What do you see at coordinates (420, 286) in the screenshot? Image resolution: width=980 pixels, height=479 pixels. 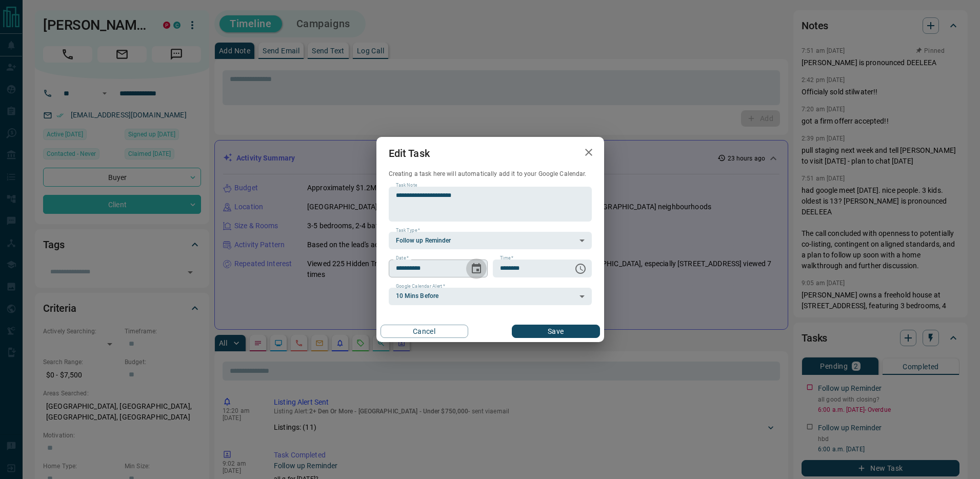 I see `label: Google Calendar Alert` at bounding box center [420, 286].